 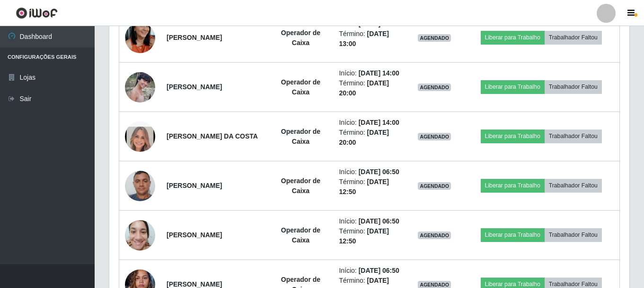 I want to click on img: 1743360522748.jpeg, so click(x=140, y=136).